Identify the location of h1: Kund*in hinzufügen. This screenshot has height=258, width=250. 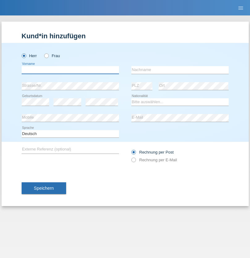
(125, 36).